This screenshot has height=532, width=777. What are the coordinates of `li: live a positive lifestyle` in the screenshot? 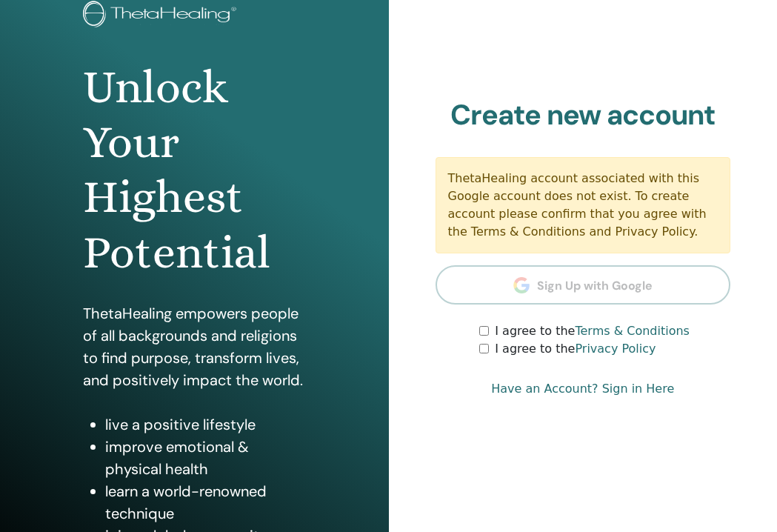 It's located at (205, 425).